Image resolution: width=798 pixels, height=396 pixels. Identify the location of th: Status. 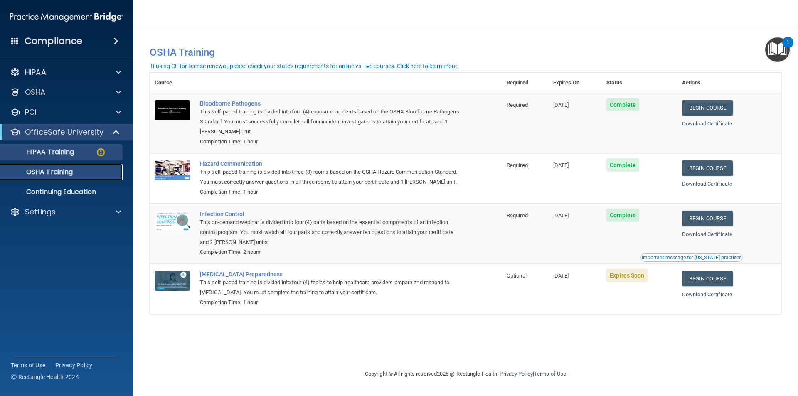
(639, 83).